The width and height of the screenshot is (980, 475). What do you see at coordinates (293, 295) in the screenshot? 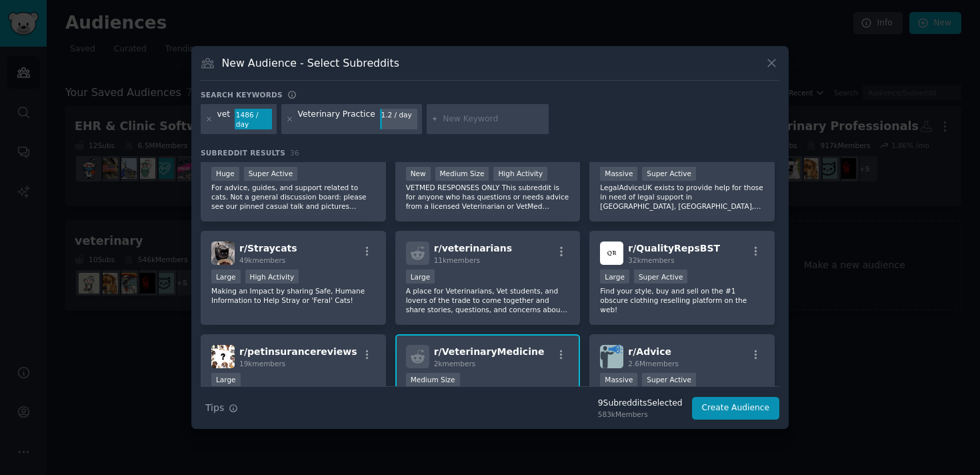
I see `p: Making an Impact by sharing Safe, Humane Information to Help Stray or 'Feral' Cats!` at bounding box center [293, 295].